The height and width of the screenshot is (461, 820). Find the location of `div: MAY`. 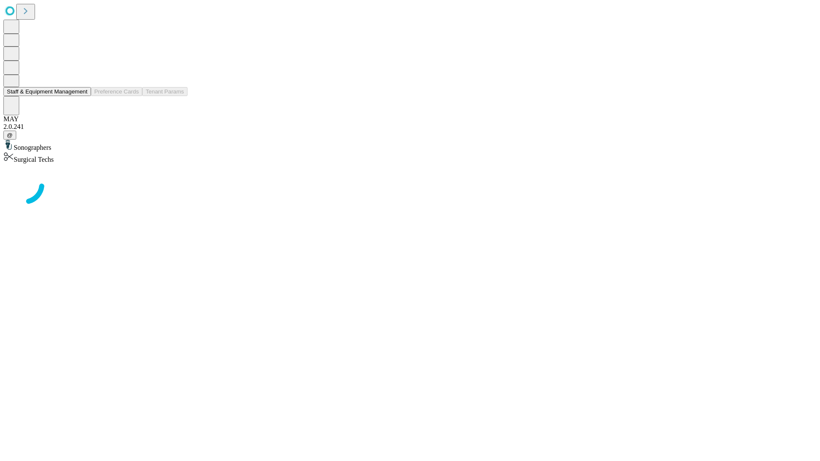

div: MAY is located at coordinates (410, 119).